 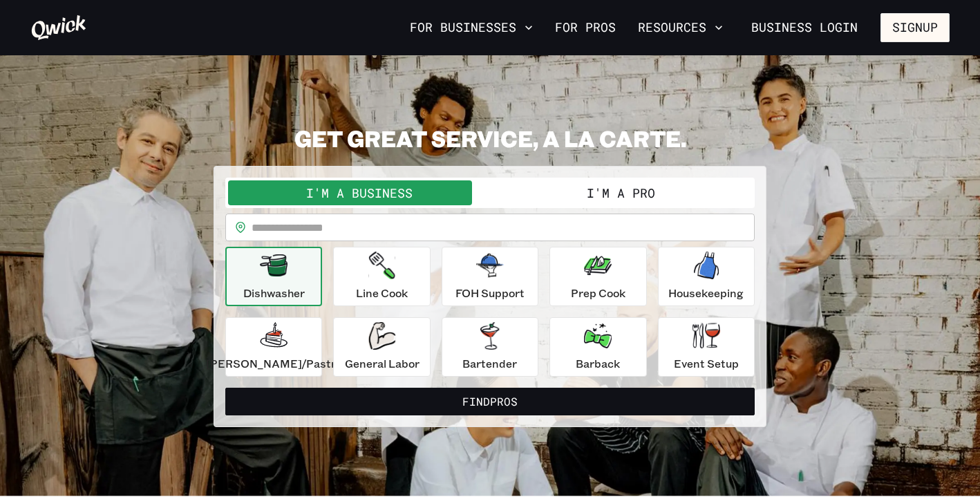 What do you see at coordinates (381, 346) in the screenshot?
I see `button: General Labor` at bounding box center [381, 346].